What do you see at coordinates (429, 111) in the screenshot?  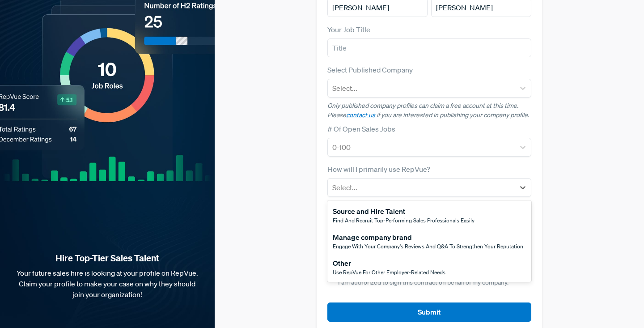 I see `p: Only published company profiles can claim a free account at this time. Please if you are interest...` at bounding box center [429, 111].